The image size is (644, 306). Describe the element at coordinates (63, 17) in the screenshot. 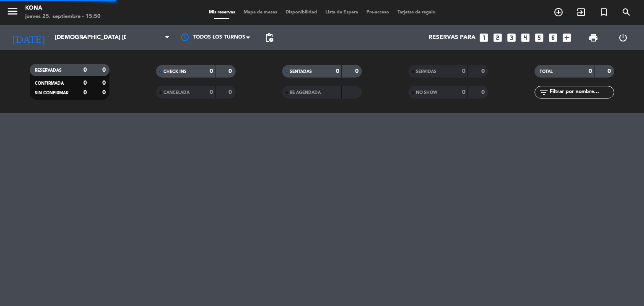

I see `div: jueves 25. septiembre - 15:50` at that location.